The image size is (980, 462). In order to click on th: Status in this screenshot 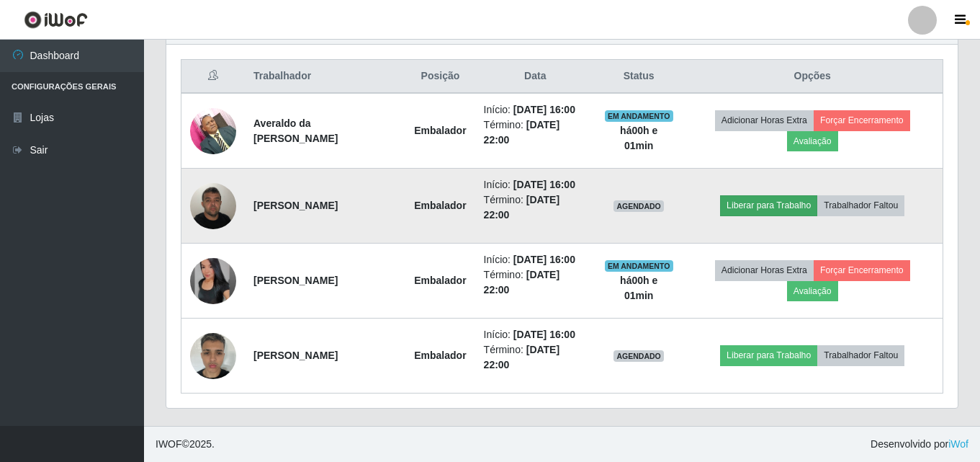, I will do `click(639, 76)`.